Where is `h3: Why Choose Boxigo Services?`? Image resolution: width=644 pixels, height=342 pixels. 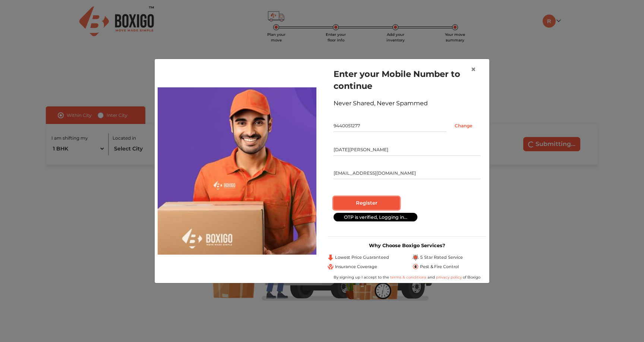
h3: Why Choose Boxigo Services? is located at coordinates (407, 245).